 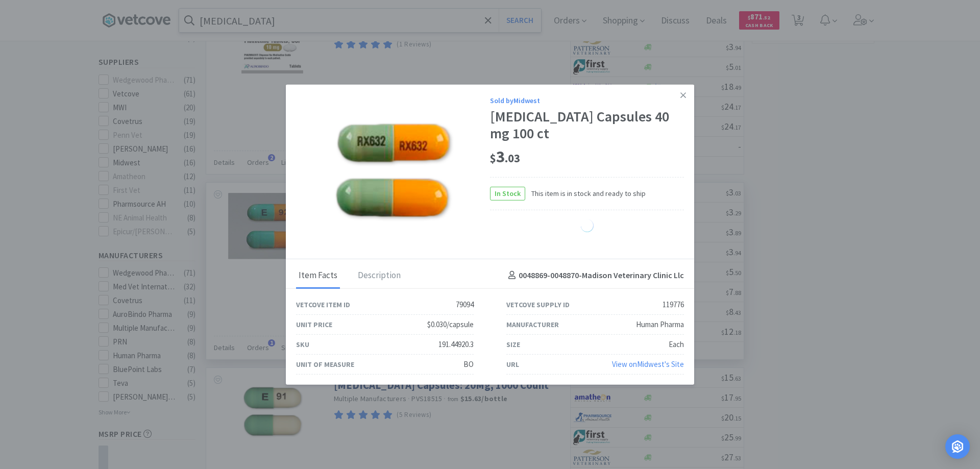 I want to click on div: Open Intercom Messenger, so click(x=958, y=446).